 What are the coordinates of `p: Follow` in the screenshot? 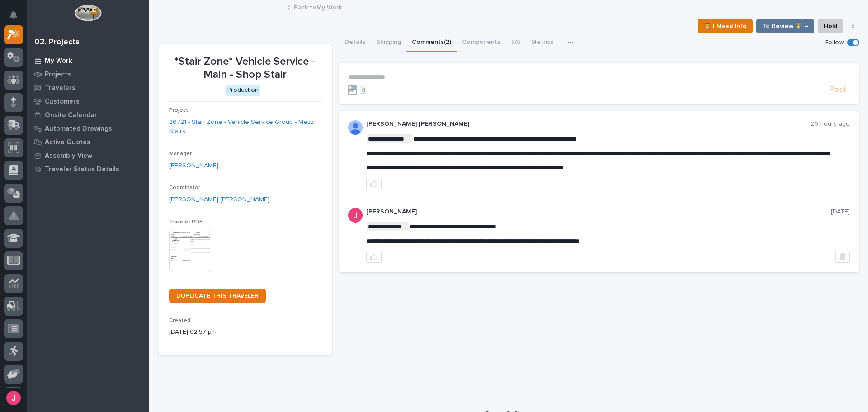 It's located at (834, 42).